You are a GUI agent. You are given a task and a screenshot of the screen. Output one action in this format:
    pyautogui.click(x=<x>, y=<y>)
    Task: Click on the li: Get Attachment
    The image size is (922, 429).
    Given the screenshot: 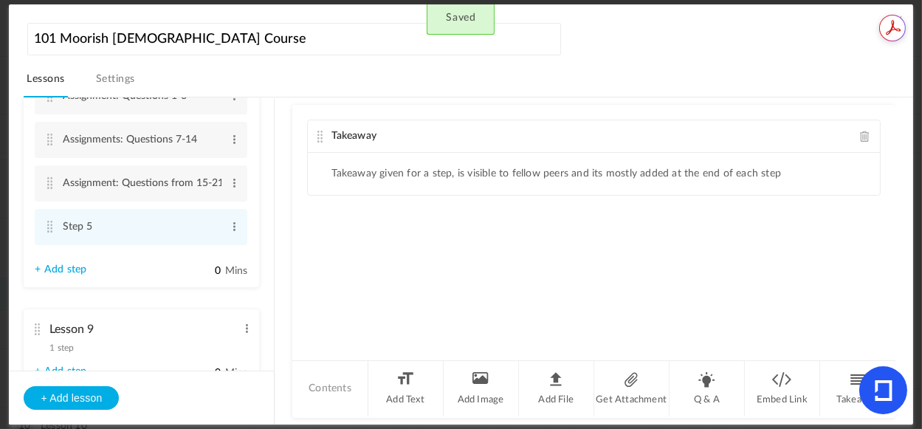 What is the action you would take?
    pyautogui.click(x=632, y=388)
    